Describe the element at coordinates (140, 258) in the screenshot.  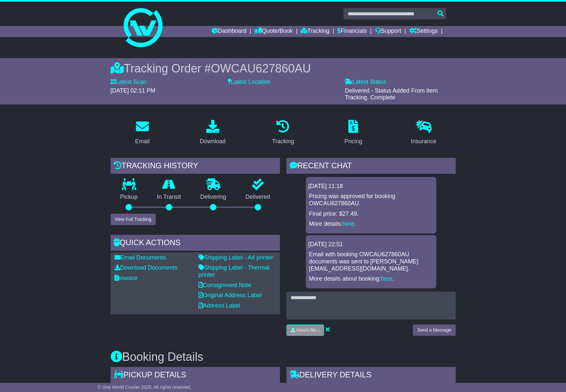
I see `a: Email Documents` at that location.